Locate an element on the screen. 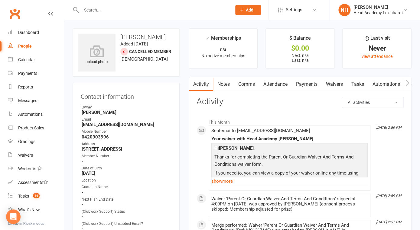  div: Next Plan End Date is located at coordinates (126, 199).